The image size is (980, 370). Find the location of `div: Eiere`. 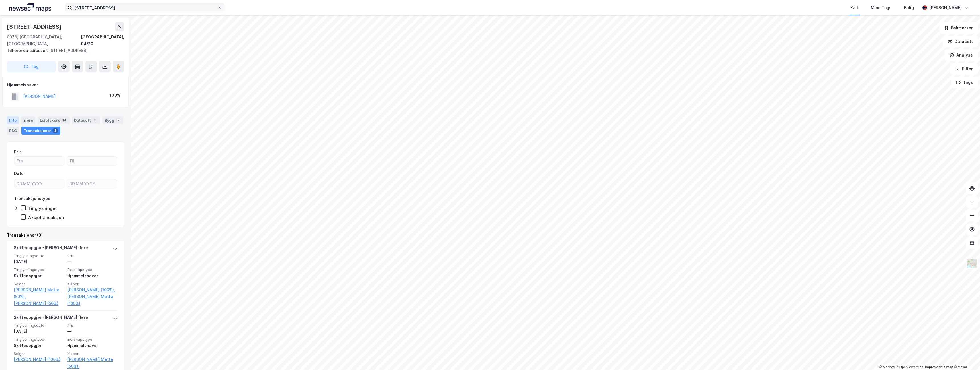

div: Eiere is located at coordinates (28, 121).